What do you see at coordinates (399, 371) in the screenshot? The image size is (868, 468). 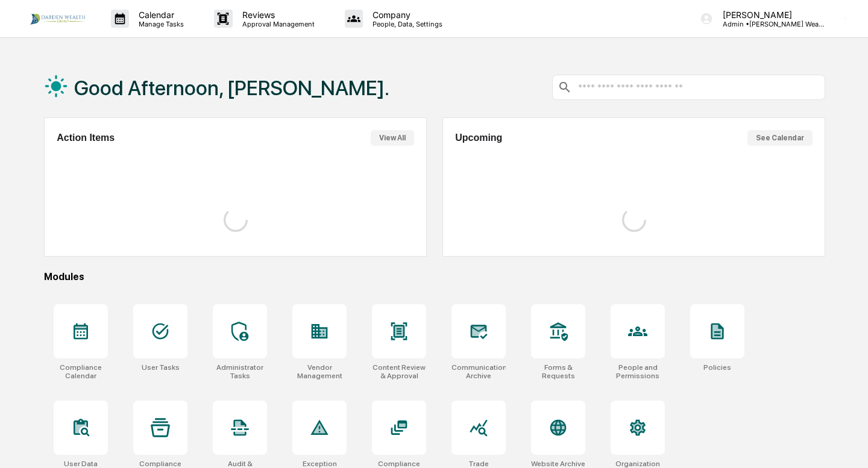 I see `div: Content Review & Approval` at bounding box center [399, 371].